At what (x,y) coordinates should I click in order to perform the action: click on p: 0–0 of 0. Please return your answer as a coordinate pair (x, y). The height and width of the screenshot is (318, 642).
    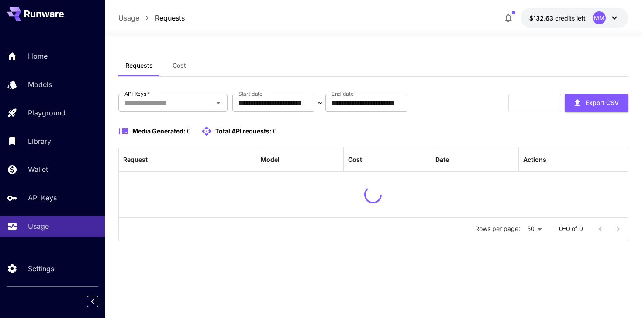
    Looking at the image, I should click on (571, 228).